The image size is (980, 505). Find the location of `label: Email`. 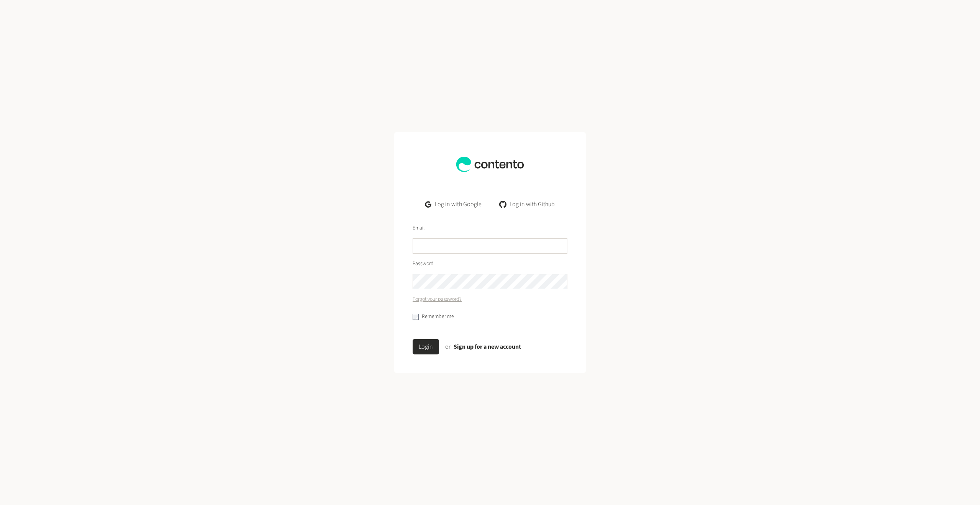

label: Email is located at coordinates (418, 228).